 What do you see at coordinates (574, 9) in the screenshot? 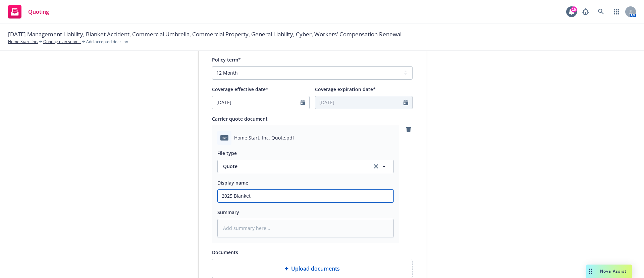
I see `div: 15` at bounding box center [574, 9].